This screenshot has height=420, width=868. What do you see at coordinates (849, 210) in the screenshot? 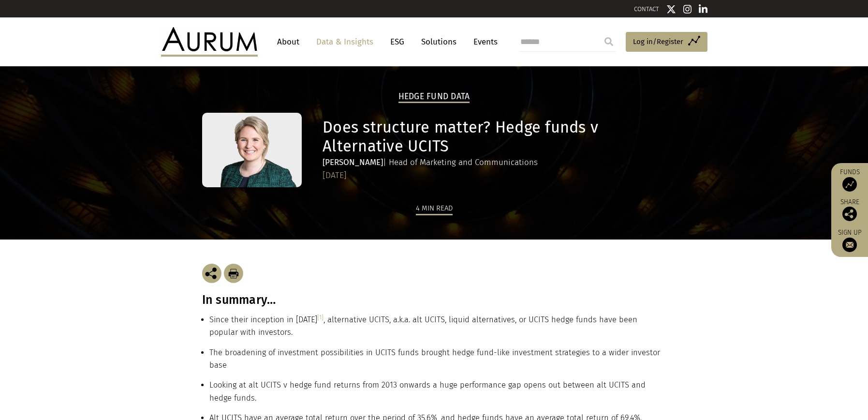
I see `div: Share` at bounding box center [849, 210].